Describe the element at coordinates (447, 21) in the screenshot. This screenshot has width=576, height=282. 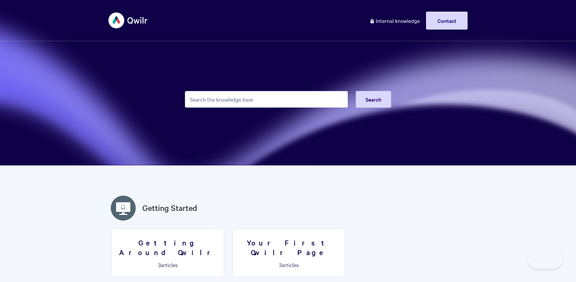
I see `a: Contact` at that location.